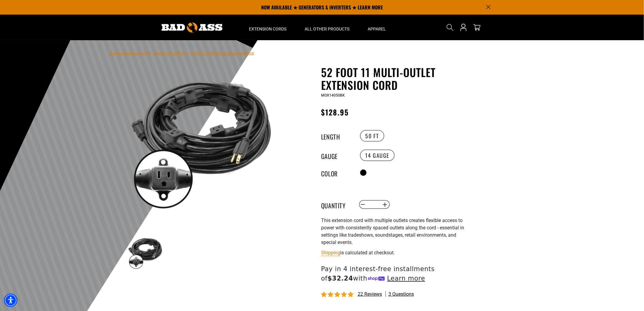 Image resolution: width=644 pixels, height=311 pixels. Describe the element at coordinates (451, 28) in the screenshot. I see `summary: Search` at that location.